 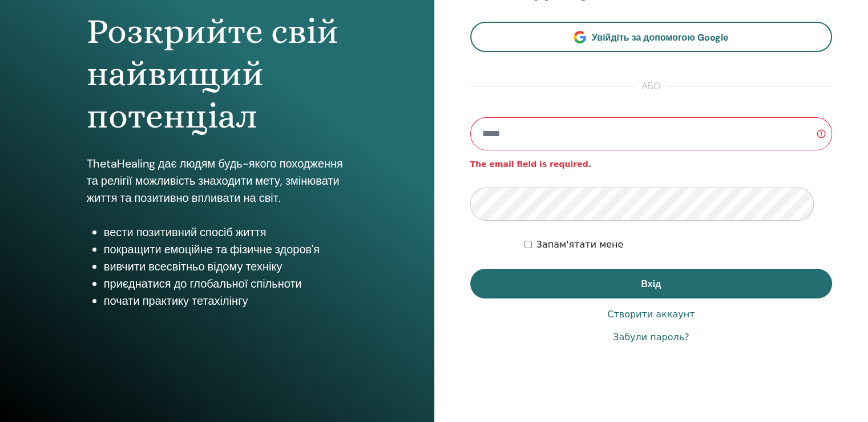 What do you see at coordinates (651, 86) in the screenshot?
I see `span: або` at bounding box center [651, 86].